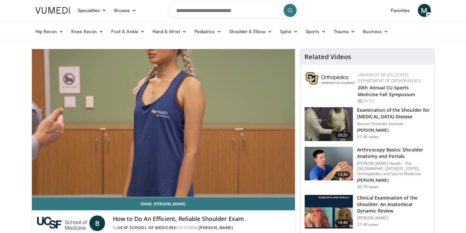  I want to click on video-js: Video Player, so click(164, 123).